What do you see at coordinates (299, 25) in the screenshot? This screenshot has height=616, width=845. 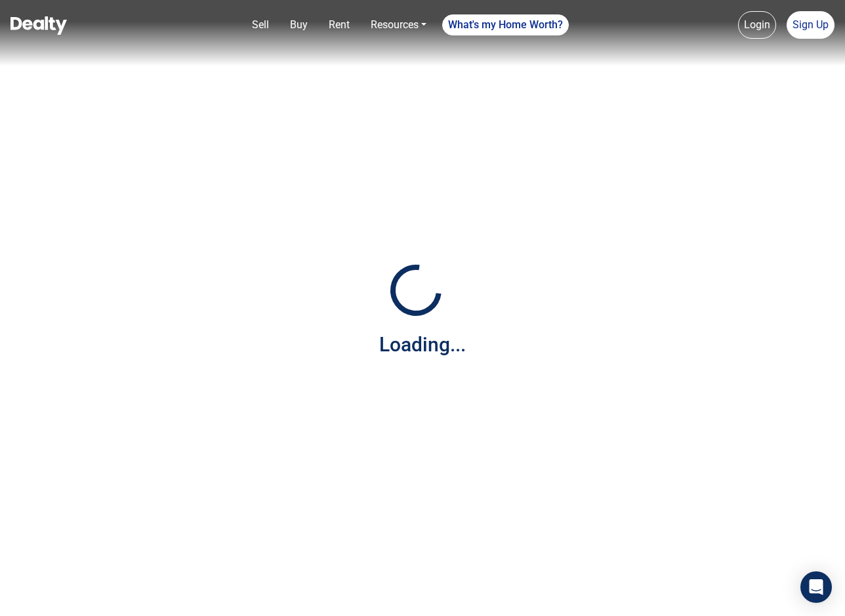 I see `a: Buy` at bounding box center [299, 25].